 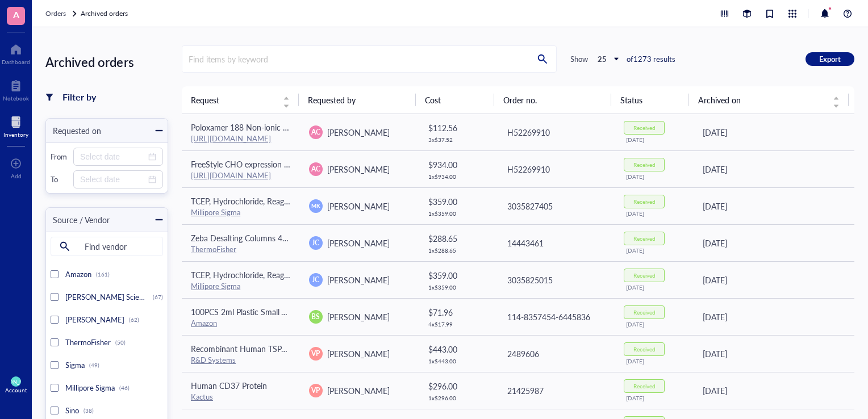 What do you see at coordinates (556, 279) in the screenshot?
I see `td: 3035825015` at bounding box center [556, 279].